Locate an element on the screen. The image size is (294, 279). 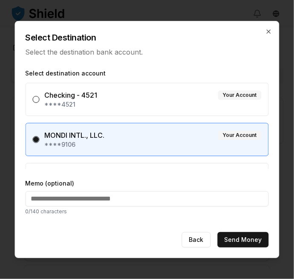
button: Back is located at coordinates (197, 240).